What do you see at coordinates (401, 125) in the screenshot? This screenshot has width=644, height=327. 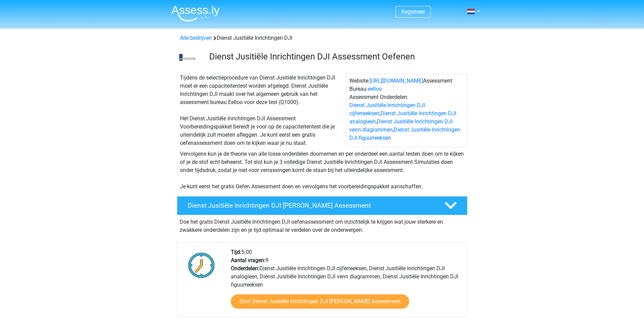 I see `a: Dienst Jusitiële Inrichtingen DJI venn diagrammen` at bounding box center [401, 125].